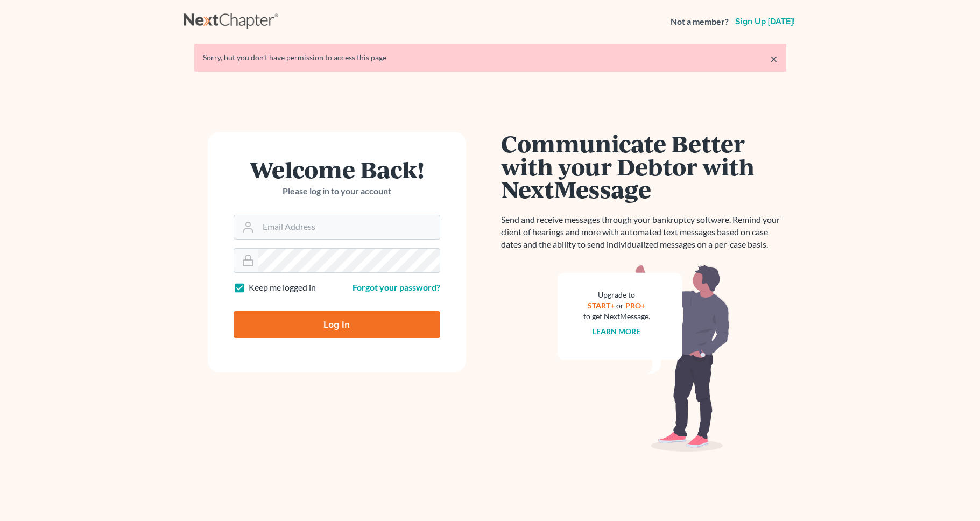 This screenshot has height=521, width=980. Describe the element at coordinates (337, 191) in the screenshot. I see `p: Please log in to your account` at that location.